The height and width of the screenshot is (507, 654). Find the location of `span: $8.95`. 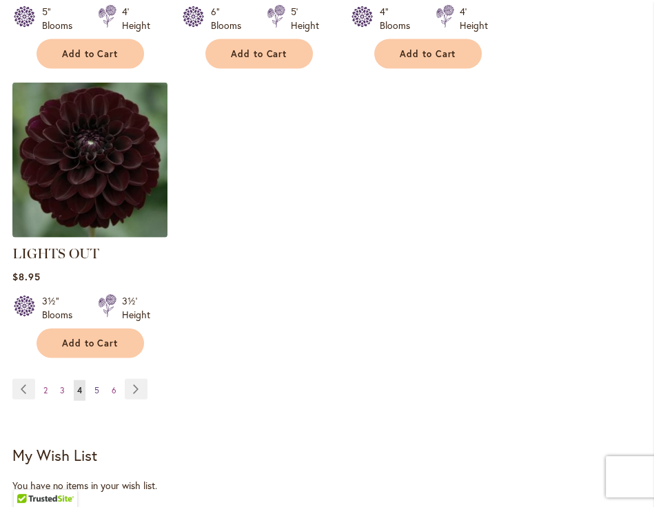

span: $8.95 is located at coordinates (26, 276).